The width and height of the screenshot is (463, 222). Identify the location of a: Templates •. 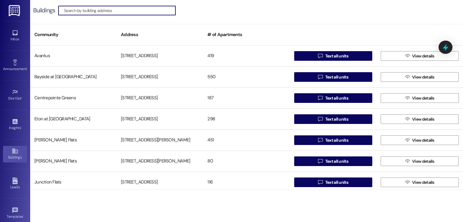
(15, 214).